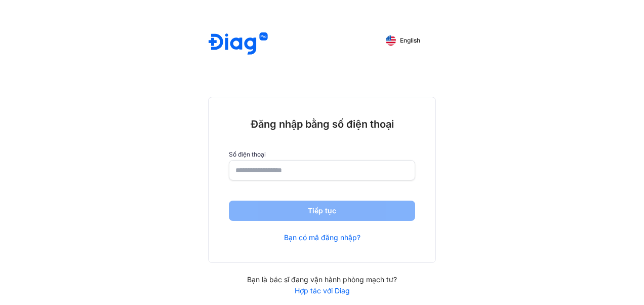 This screenshot has width=644, height=305. I want to click on a: Bạn có mã đăng nhập?, so click(322, 238).